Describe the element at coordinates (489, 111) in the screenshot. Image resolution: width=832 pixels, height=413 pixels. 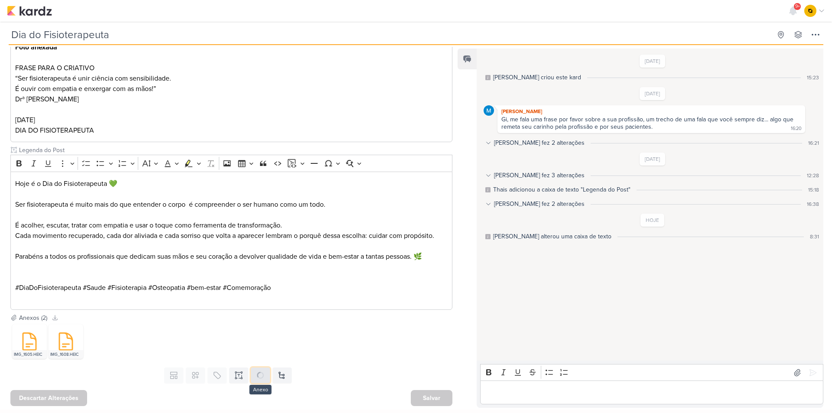
I see `img: MARIANA MIRANDA` at that location.